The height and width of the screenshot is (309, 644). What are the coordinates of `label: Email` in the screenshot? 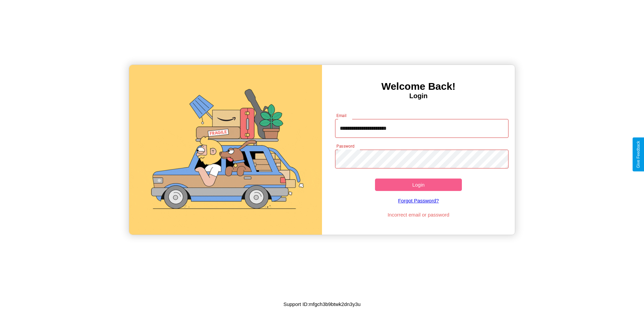 It's located at (342, 115).